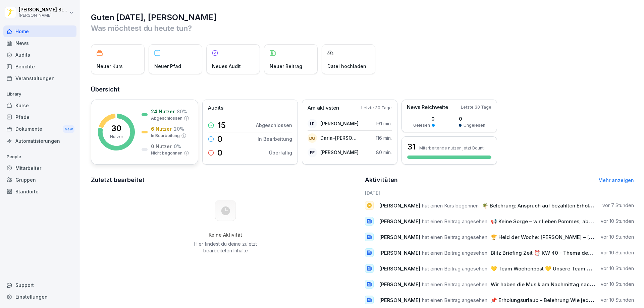 The height and width of the screenshot is (308, 644). I want to click on a: Standorte, so click(40, 191).